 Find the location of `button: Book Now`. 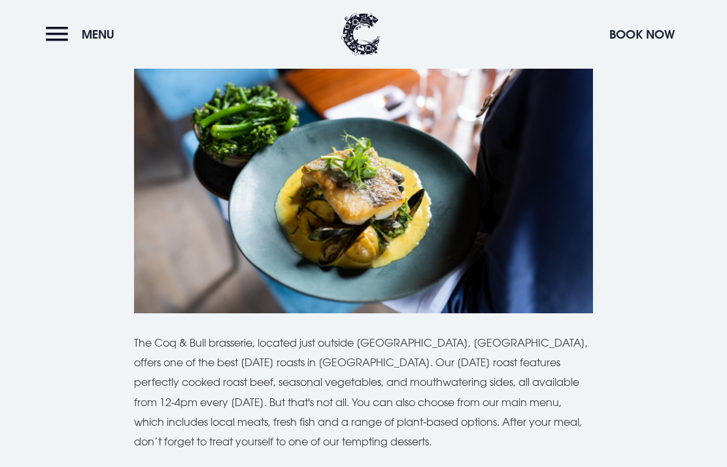

button: Book Now is located at coordinates (642, 34).